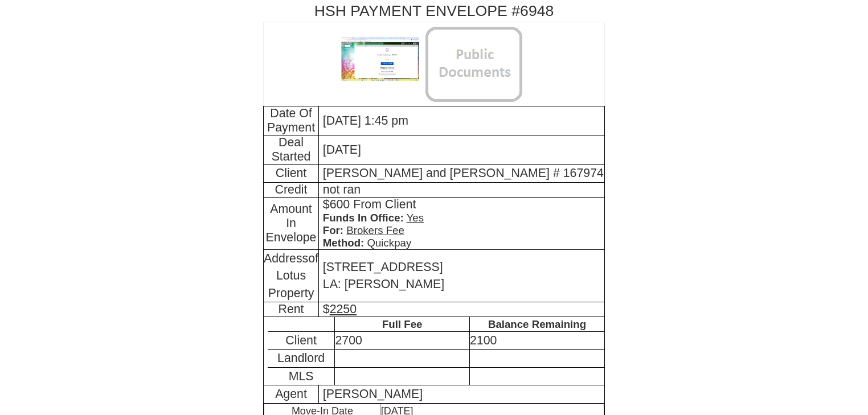 The width and height of the screenshot is (868, 415). I want to click on td: 2700, so click(402, 340).